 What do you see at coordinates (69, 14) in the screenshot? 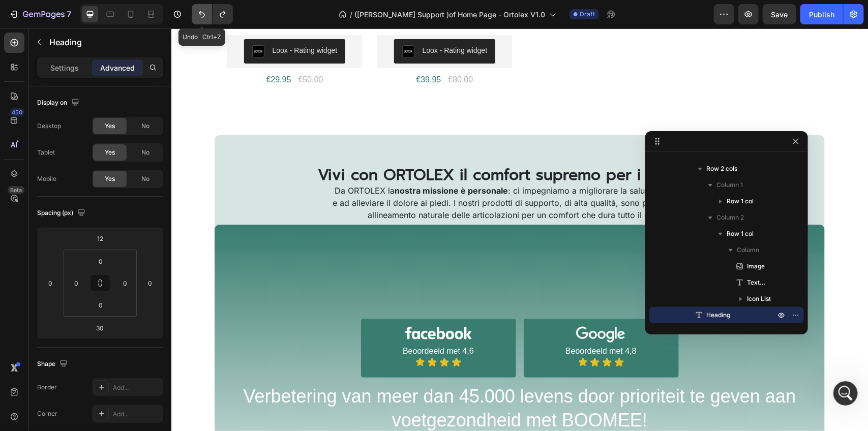
I see `p: 7` at bounding box center [69, 14].